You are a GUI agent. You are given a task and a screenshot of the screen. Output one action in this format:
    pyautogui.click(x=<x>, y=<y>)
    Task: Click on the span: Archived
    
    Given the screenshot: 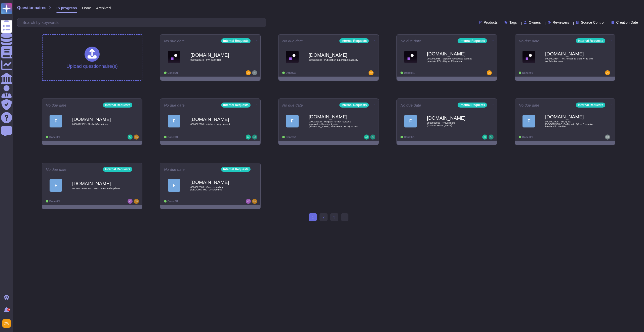 What is the action you would take?
    pyautogui.click(x=104, y=8)
    